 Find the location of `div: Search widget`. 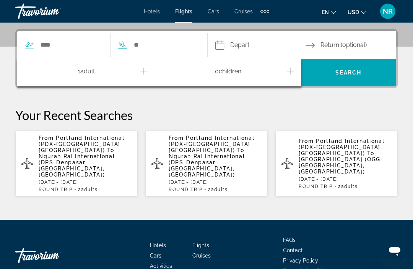

div: Search widget is located at coordinates (207, 59).